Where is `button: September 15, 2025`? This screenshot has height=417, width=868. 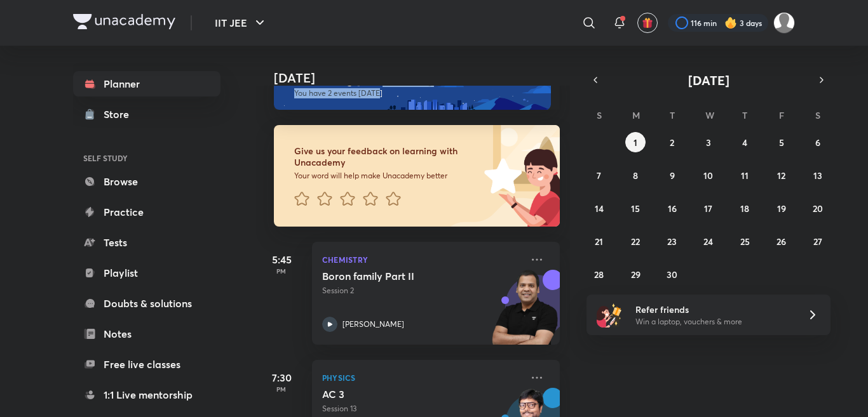
button: September 15, 2025 is located at coordinates (636, 208).